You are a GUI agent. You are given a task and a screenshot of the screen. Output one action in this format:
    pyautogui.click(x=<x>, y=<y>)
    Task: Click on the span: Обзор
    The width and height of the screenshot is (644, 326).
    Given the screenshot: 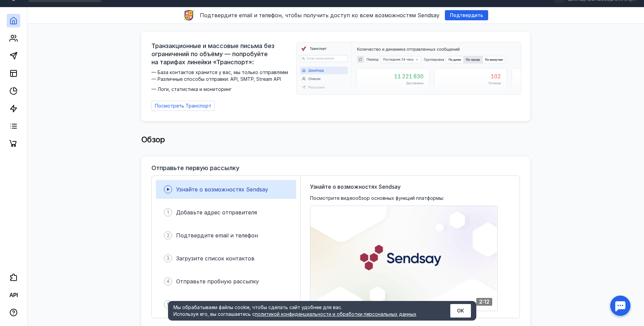 What is the action you would take?
    pyautogui.click(x=153, y=139)
    